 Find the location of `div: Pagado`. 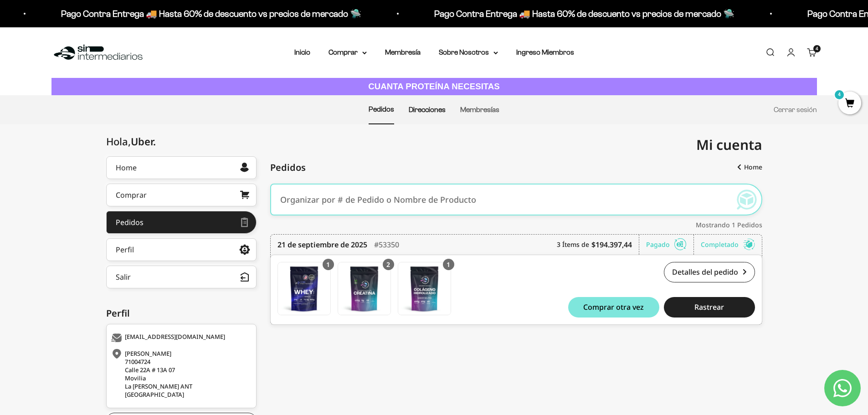

div: Pagado is located at coordinates (670, 245).